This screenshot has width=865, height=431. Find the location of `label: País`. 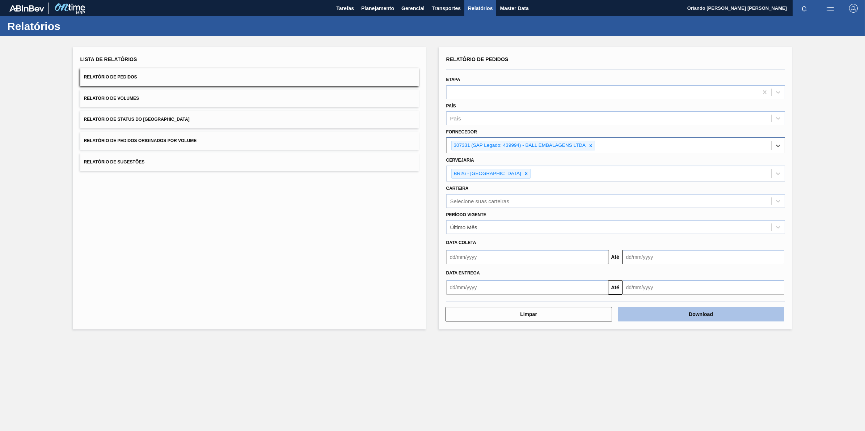

label: País is located at coordinates (451, 106).